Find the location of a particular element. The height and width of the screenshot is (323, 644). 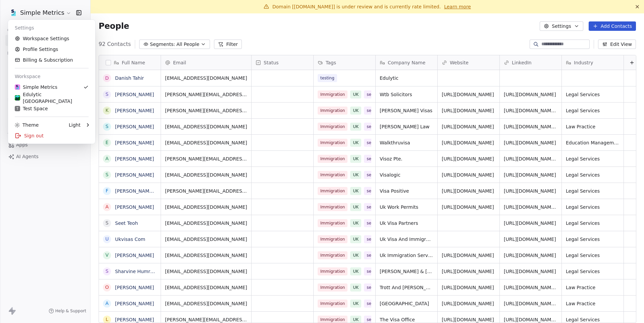

button: Filter is located at coordinates (228, 44).